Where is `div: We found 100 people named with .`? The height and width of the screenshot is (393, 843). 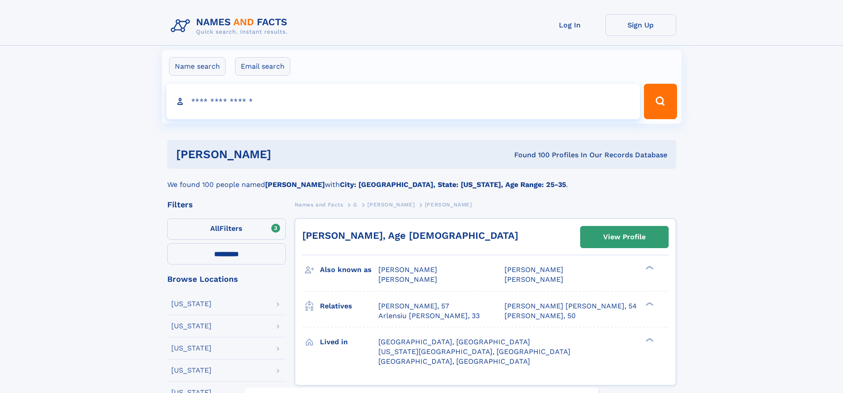 div: We found 100 people named with . is located at coordinates (422, 179).